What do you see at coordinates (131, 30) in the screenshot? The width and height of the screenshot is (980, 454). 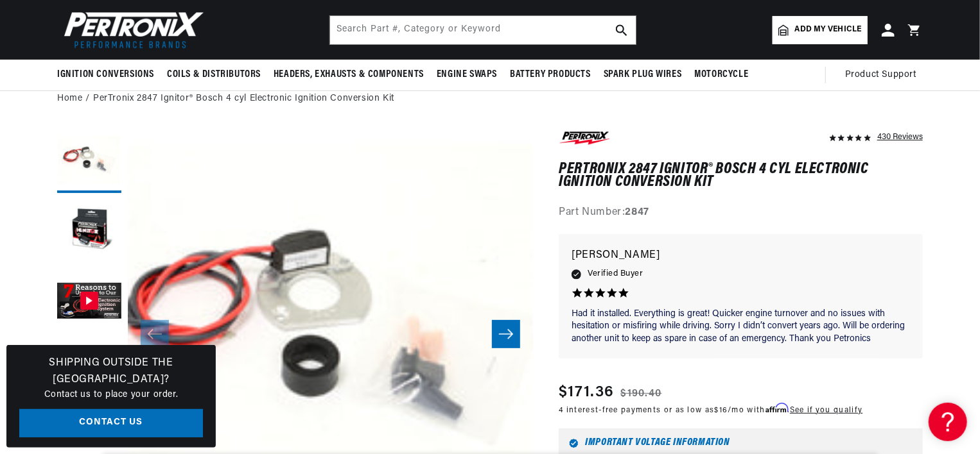 I see `img: Pertronix` at bounding box center [131, 30].